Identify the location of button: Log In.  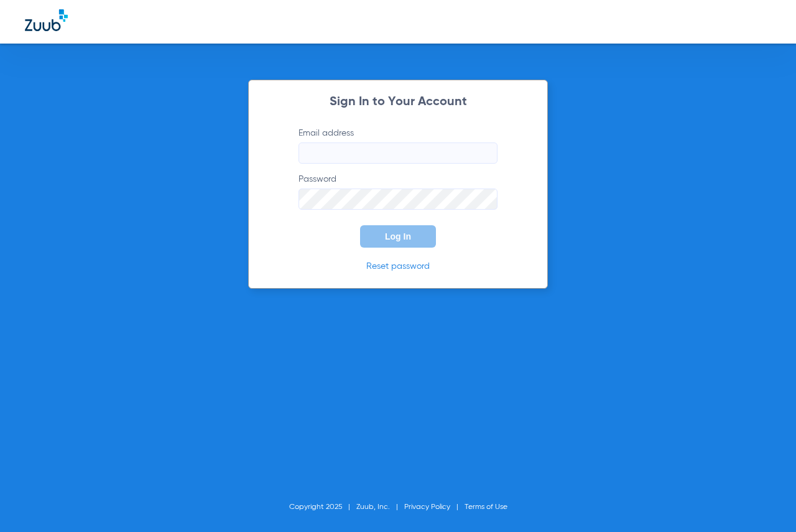
(398, 236).